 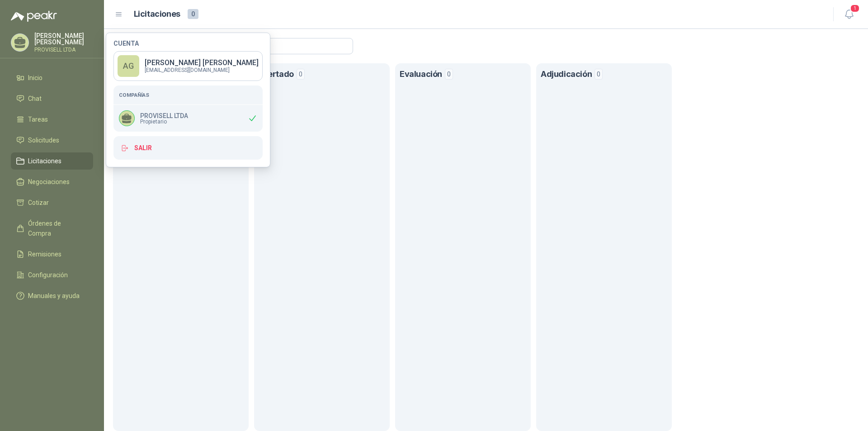 What do you see at coordinates (35, 78) in the screenshot?
I see `span: Inicio` at bounding box center [35, 78].